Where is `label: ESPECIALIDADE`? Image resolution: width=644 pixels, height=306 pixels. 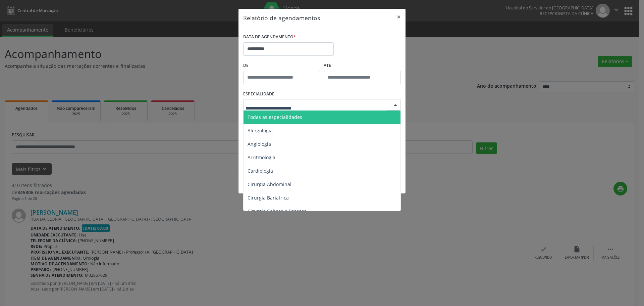 label: ESPECIALIDADE is located at coordinates (259, 94).